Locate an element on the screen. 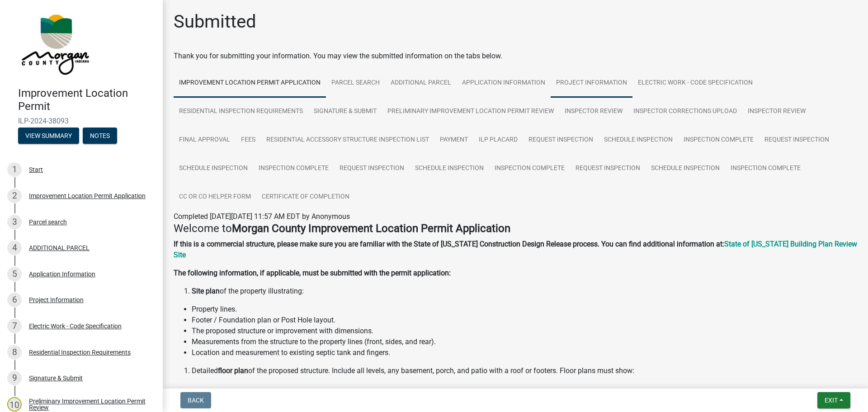  a: ILP Placard is located at coordinates (498, 140).